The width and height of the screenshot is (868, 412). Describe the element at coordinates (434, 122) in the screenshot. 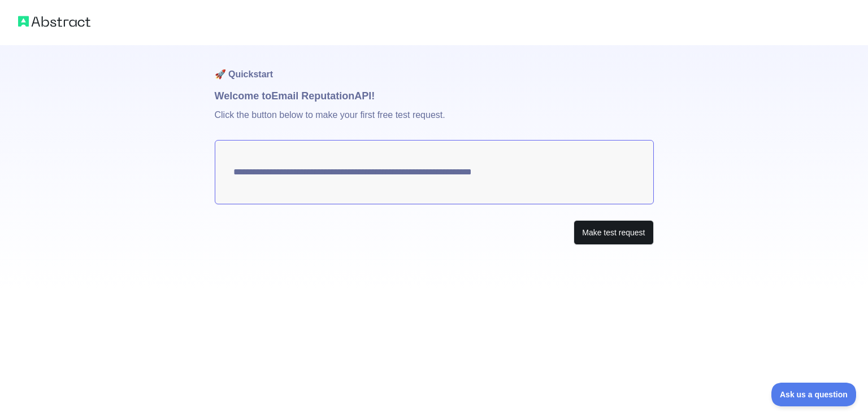

I see `p: Click the button below to make your first free test request.` at that location.